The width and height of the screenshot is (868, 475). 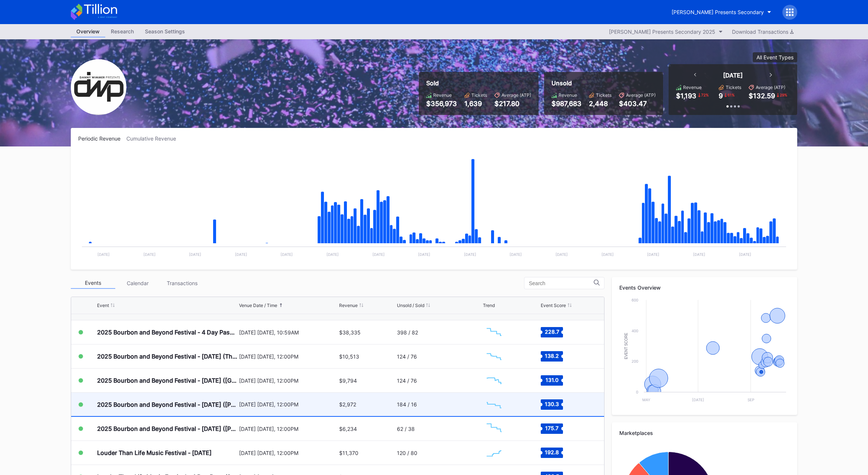 What do you see at coordinates (407, 356) in the screenshot?
I see `div: 124 / 76` at bounding box center [407, 356].